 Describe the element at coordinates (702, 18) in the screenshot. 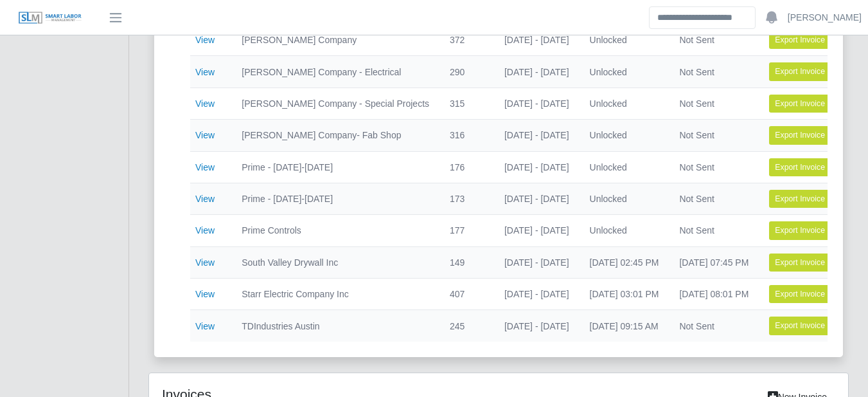

I see `input: Search` at that location.